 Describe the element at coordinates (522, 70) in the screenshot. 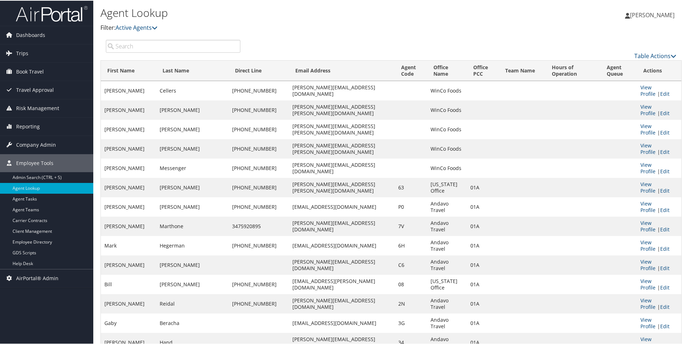

I see `th: Team Name: activate to sort column ascending` at that location.